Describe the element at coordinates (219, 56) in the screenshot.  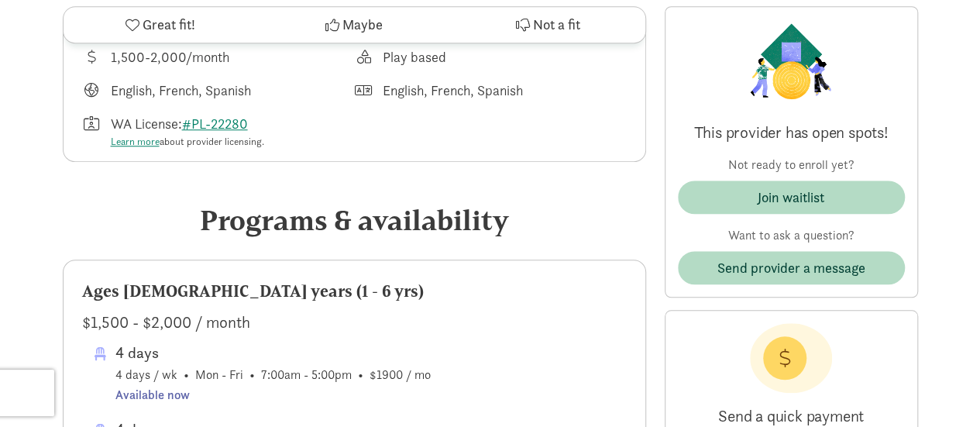
I see `div: Average tuition for this program` at that location.